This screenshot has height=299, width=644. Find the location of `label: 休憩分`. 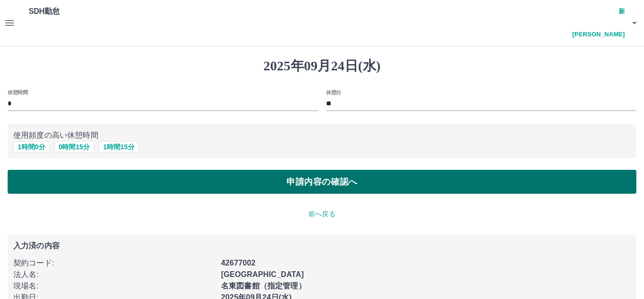

label: 休憩分 is located at coordinates (334, 92).